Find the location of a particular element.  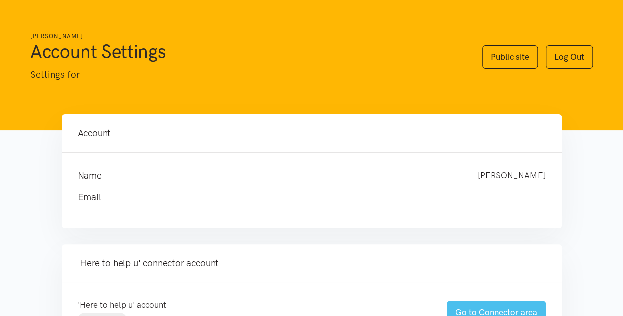

p: 'Here to help u' account is located at coordinates (252, 305).